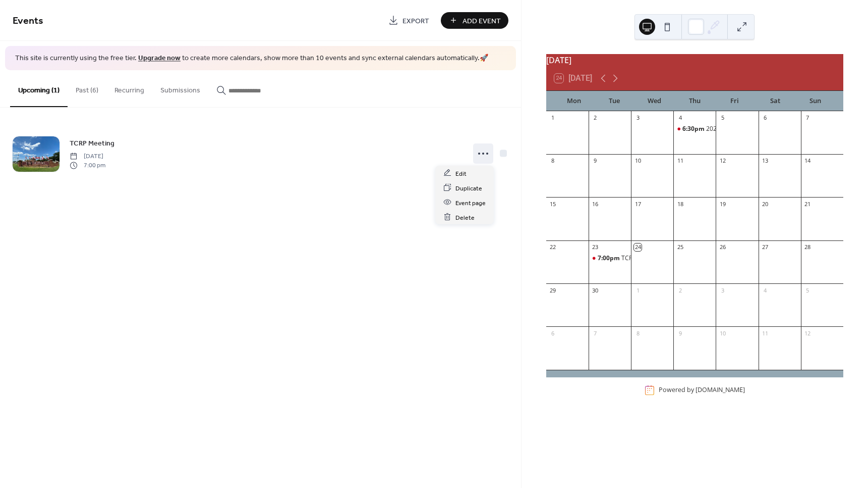 The width and height of the screenshot is (868, 488). I want to click on span: Delete, so click(465, 217).